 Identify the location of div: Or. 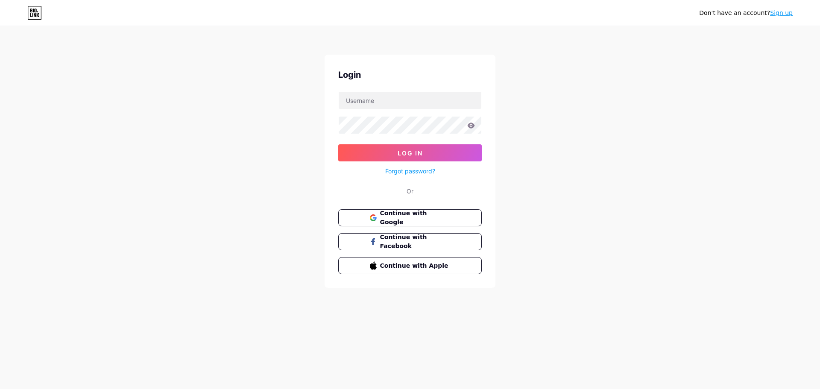
(410, 191).